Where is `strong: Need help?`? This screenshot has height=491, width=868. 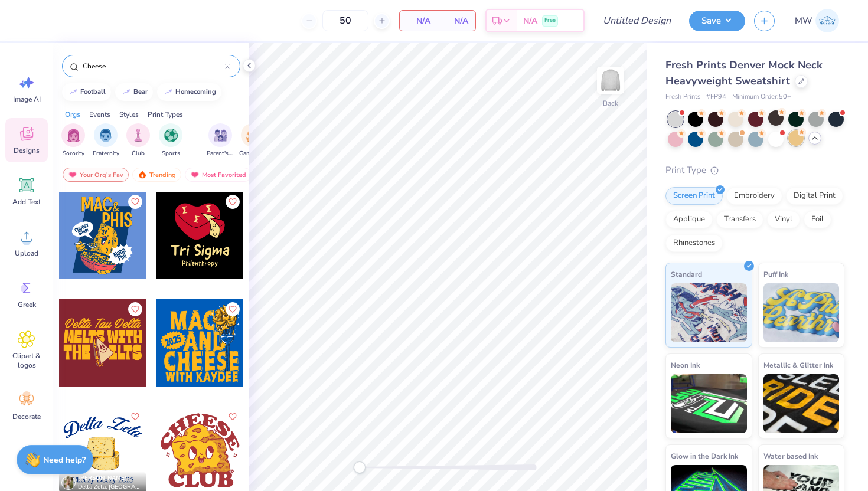
strong: Need help? is located at coordinates (64, 460).